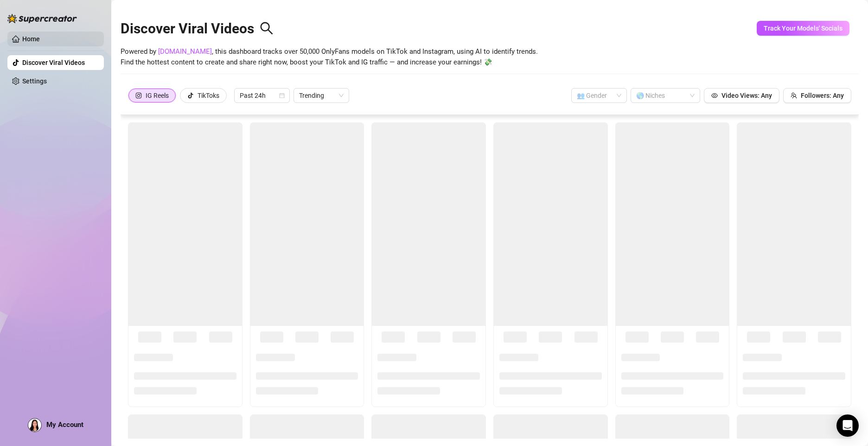 This screenshot has height=446, width=868. What do you see at coordinates (803, 29) in the screenshot?
I see `span: Track Your Models' Socials` at bounding box center [803, 29].